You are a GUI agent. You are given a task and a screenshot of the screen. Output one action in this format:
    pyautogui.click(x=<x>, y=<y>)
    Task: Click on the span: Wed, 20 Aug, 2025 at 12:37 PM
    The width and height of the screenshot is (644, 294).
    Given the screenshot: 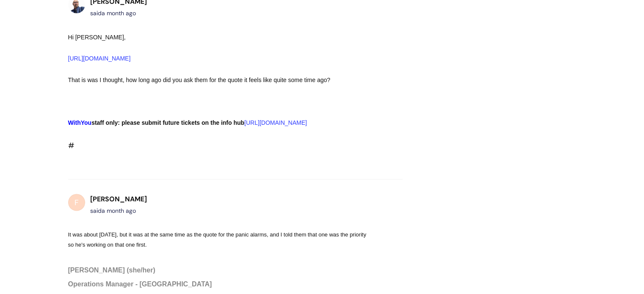 What is the action you would take?
    pyautogui.click(x=118, y=211)
    